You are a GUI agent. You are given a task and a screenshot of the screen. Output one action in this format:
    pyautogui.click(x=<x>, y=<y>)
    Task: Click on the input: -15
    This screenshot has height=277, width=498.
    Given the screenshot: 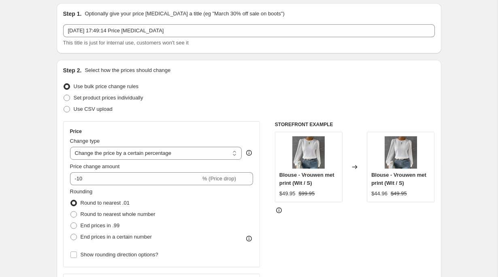 What is the action you would take?
    pyautogui.click(x=135, y=179)
    